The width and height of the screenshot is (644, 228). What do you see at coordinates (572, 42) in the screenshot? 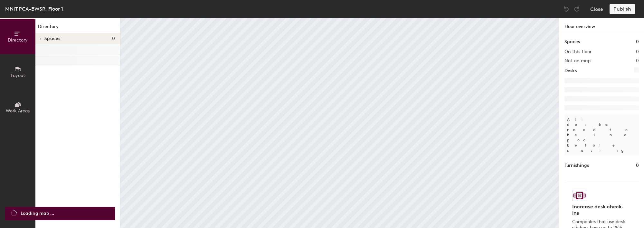
I see `h1: Spaces` at bounding box center [572, 42].